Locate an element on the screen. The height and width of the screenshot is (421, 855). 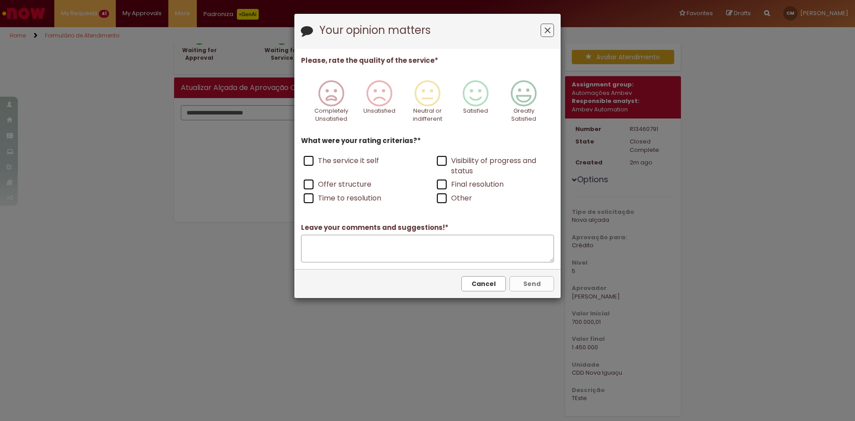
div: What were your rating criterias?* is located at coordinates (428, 171).